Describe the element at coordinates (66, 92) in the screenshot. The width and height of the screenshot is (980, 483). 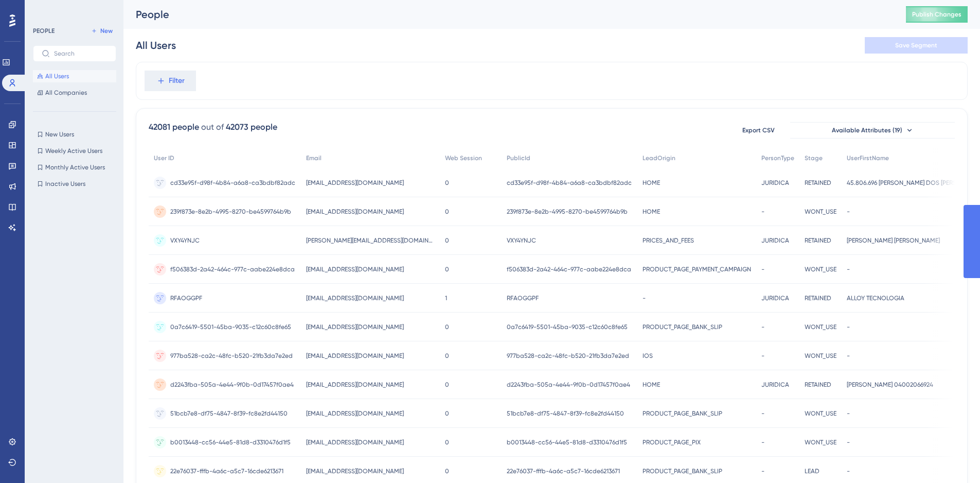
I see `span: All Companies` at that location.